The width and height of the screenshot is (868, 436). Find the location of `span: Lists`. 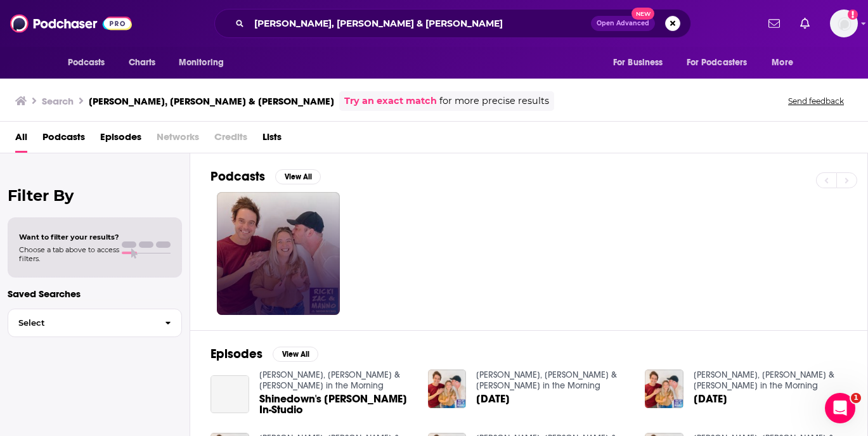

span: Lists is located at coordinates (272, 140).